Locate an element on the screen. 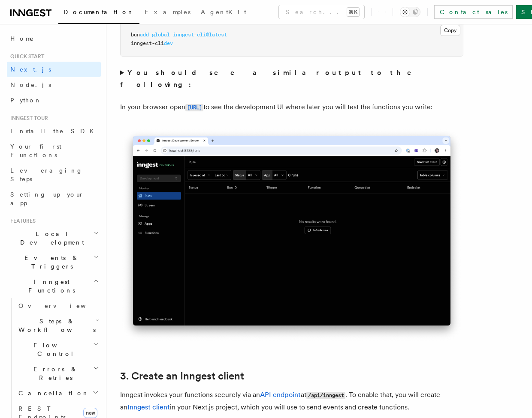  span: Local Development is located at coordinates (50, 238).